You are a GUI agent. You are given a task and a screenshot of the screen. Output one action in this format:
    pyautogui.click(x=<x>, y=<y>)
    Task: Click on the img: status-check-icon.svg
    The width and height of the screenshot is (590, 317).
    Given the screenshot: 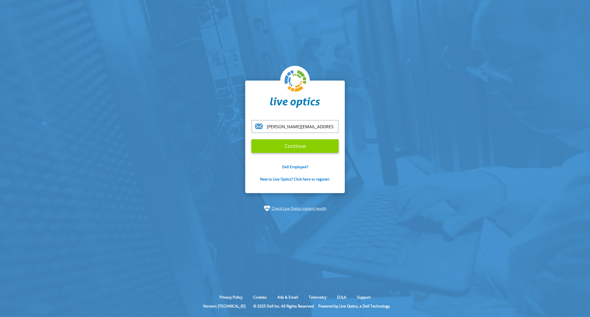 What is the action you would take?
    pyautogui.click(x=267, y=208)
    